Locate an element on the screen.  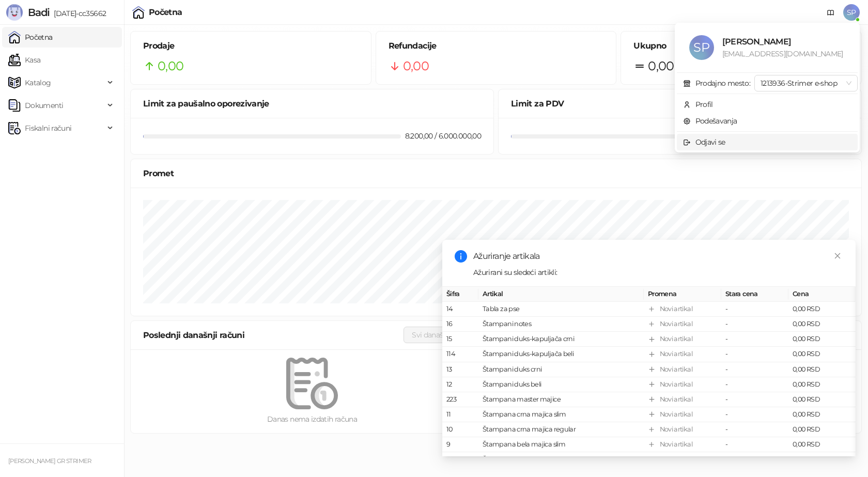
td: 8 is located at coordinates (460, 459).